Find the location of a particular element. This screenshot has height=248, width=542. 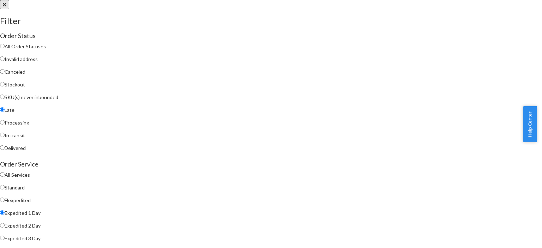

span: All Order Statuses is located at coordinates (25, 46).